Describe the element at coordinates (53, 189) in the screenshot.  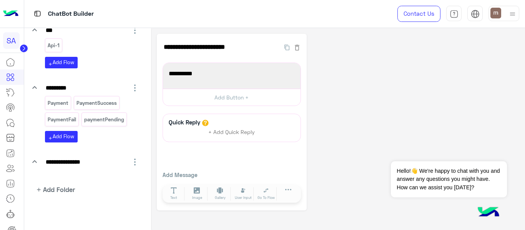
I see `button: addAdd Folder` at that location.